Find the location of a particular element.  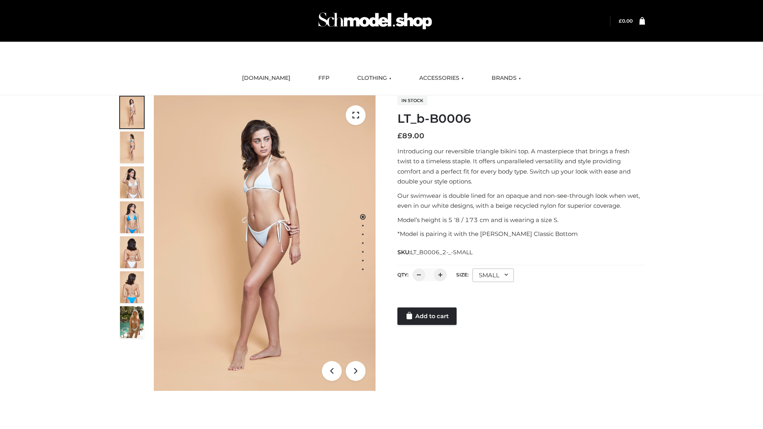

p: Our swimwear is double lined for an opaque and non-see-through look when wet, even in our white d... is located at coordinates (521, 201).